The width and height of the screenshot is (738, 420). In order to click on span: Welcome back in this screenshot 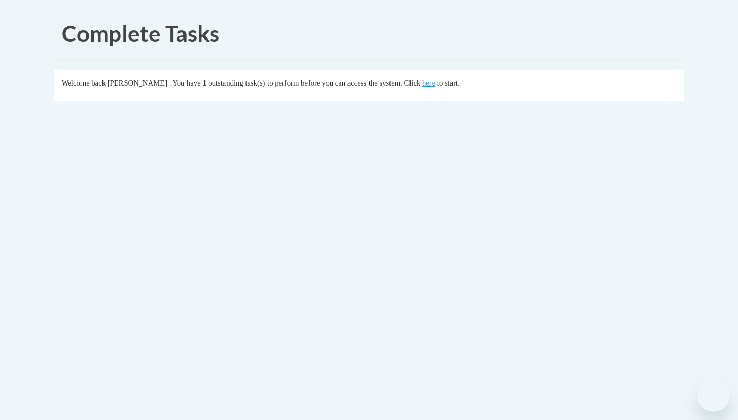, I will do `click(84, 83)`.